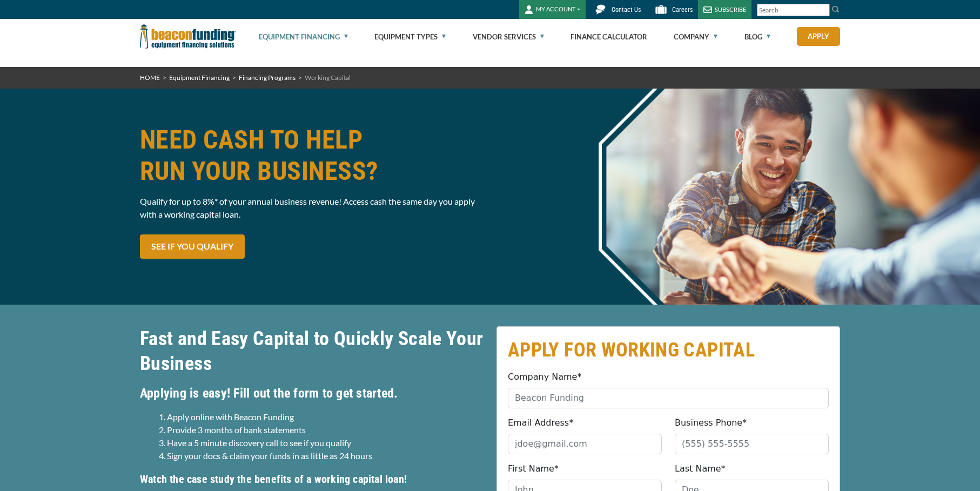 This screenshot has width=980, height=491. What do you see at coordinates (823, 11) in the screenshot?
I see `a: Clear search text` at bounding box center [823, 11].